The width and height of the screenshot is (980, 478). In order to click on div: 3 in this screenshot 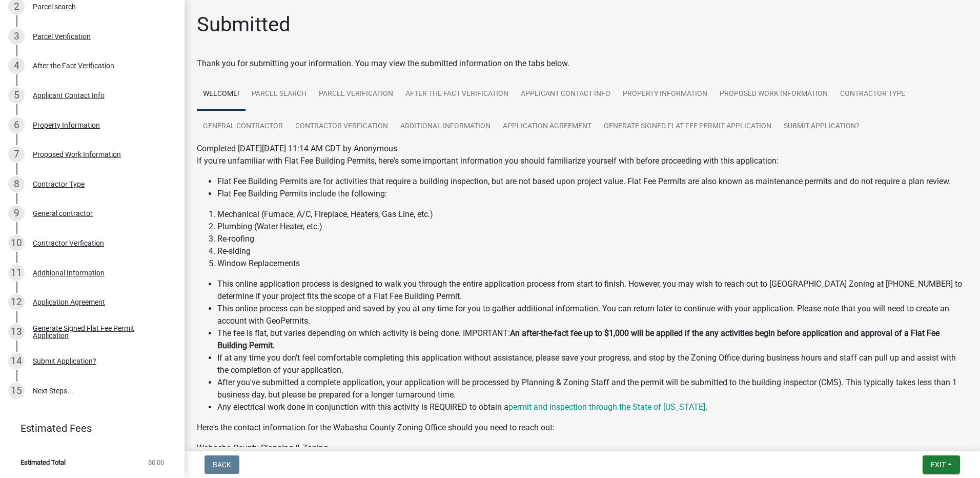, I will do `click(16, 37)`.